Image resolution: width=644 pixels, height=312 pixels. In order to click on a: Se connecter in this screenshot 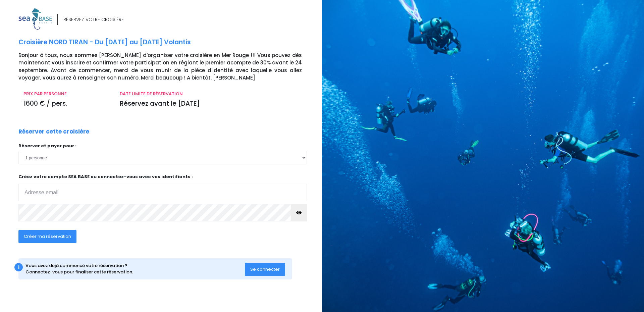, I will do `click(265, 269)`.